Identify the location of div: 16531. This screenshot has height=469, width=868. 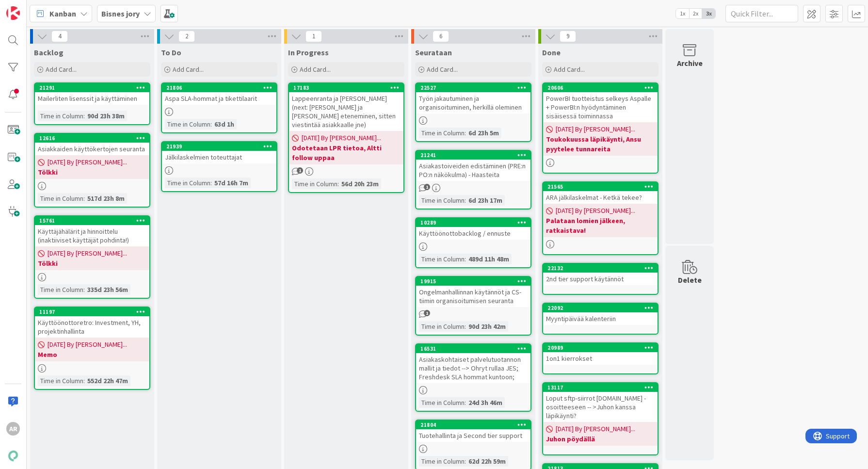
(475, 348).